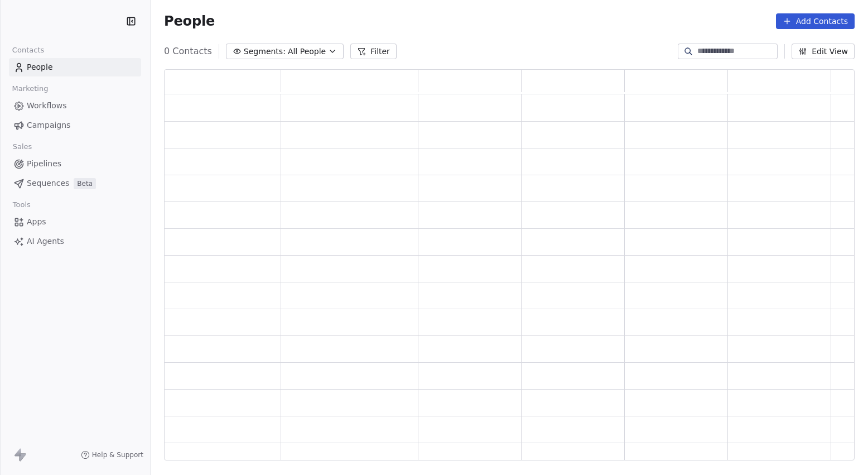 The width and height of the screenshot is (868, 475). I want to click on button: Edit View, so click(823, 52).